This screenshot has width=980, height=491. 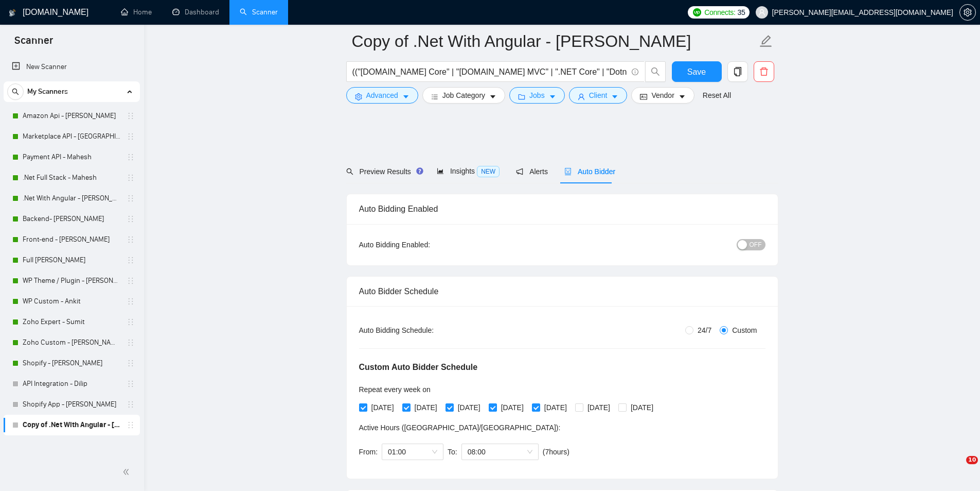 I want to click on li: My Scanners, so click(x=72, y=258).